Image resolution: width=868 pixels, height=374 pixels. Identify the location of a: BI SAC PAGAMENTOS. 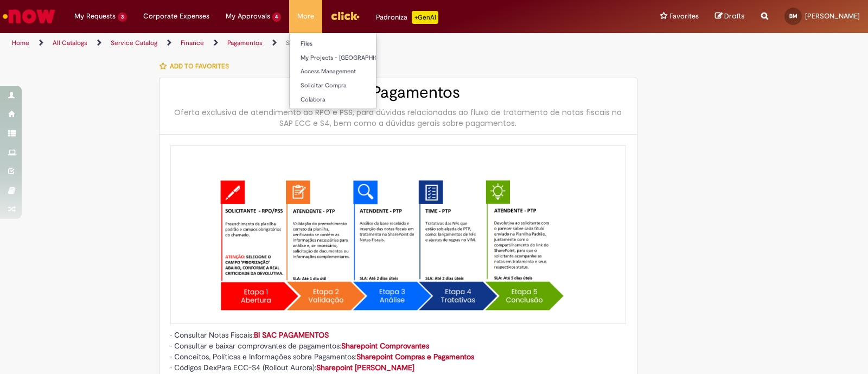
(292, 335).